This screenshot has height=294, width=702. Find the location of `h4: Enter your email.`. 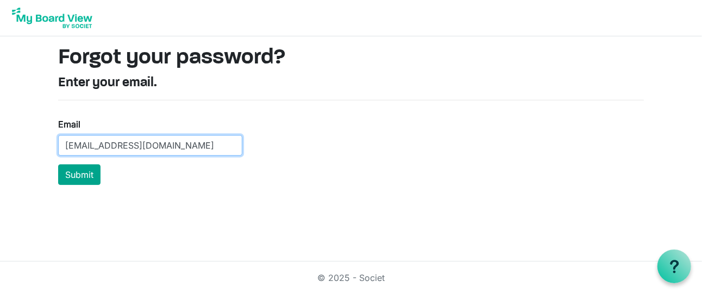

h4: Enter your email. is located at coordinates (351, 83).